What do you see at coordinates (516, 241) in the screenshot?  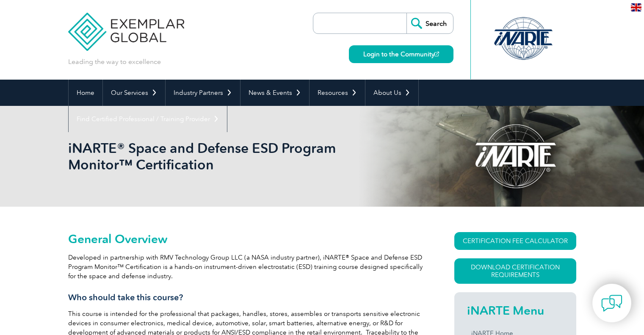 I see `a: CERTIFICATION FEE CALCULATOR` at bounding box center [516, 241].